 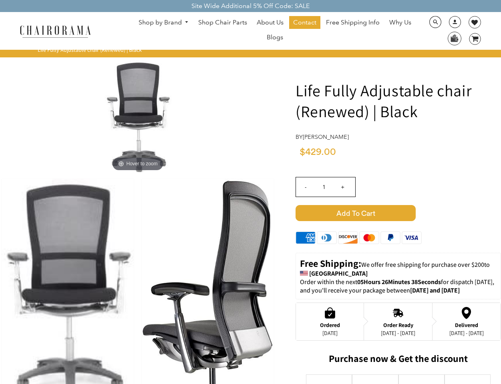 I want to click on img: Life Fully Adjustable chair (Renewed) | Black - chairorama, so click(x=138, y=116).